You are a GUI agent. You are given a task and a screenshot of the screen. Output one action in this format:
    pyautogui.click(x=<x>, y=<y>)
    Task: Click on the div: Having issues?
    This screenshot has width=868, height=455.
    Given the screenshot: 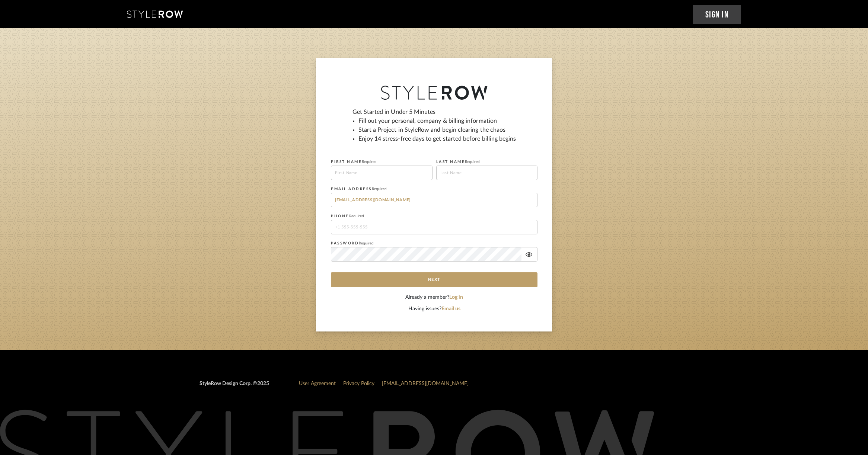 What is the action you would take?
    pyautogui.click(x=434, y=309)
    